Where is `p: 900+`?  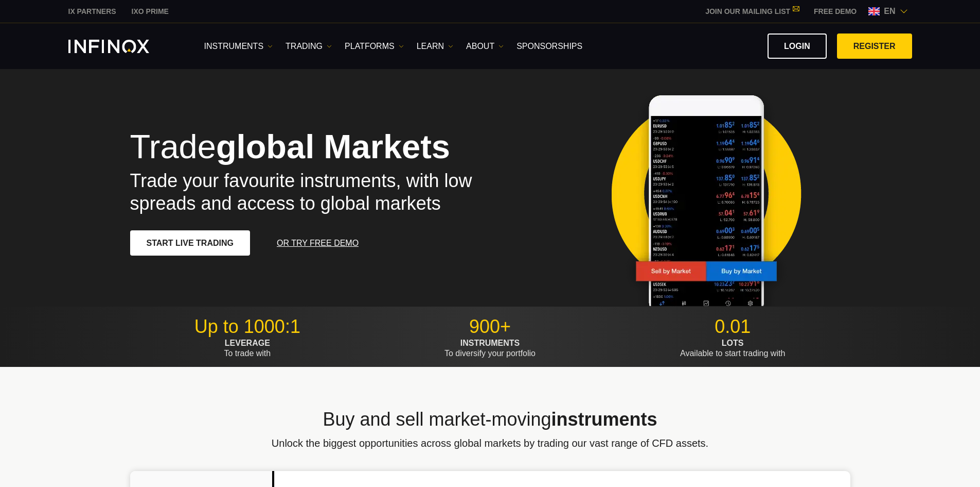
p: 900+ is located at coordinates (490, 326).